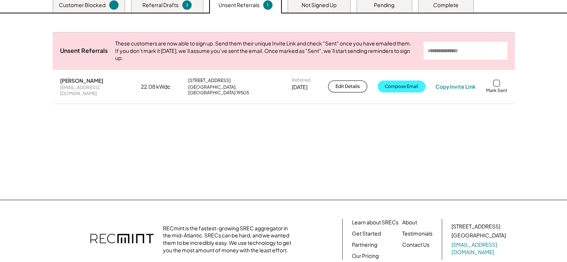 This screenshot has height=262, width=567. What do you see at coordinates (496, 91) in the screenshot?
I see `div: Mark Sent` at bounding box center [496, 91].